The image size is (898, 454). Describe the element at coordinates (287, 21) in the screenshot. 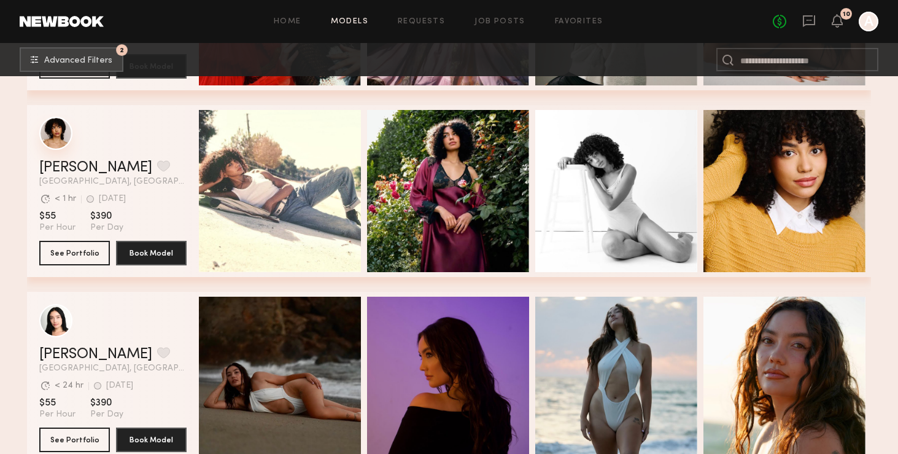

I see `a: Home` at that location.